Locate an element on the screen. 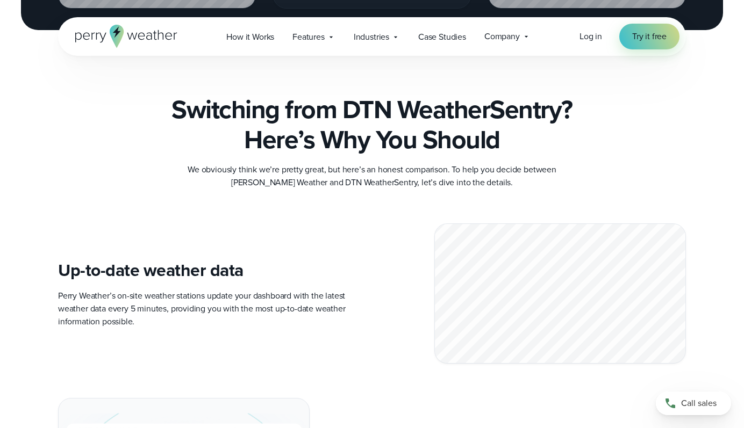 The width and height of the screenshot is (744, 428). a: Call sales is located at coordinates (693, 403).